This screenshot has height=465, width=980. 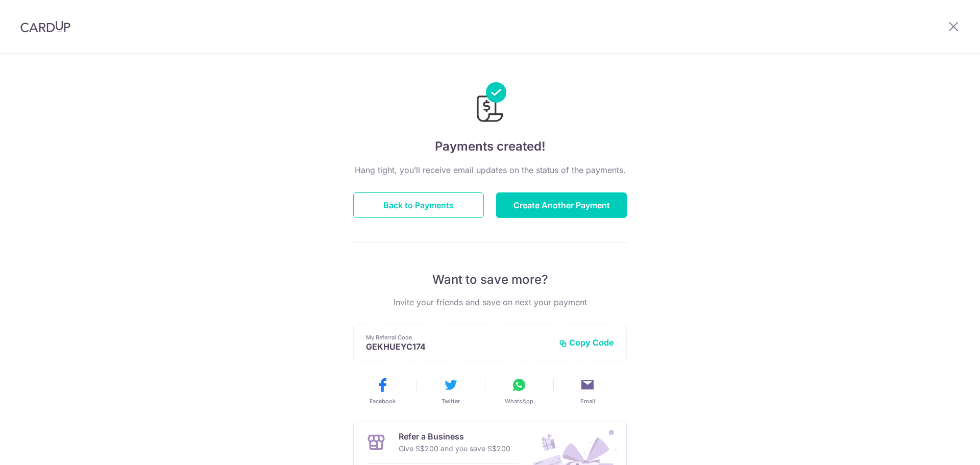 What do you see at coordinates (561, 205) in the screenshot?
I see `button: Create Another Payment` at bounding box center [561, 205].